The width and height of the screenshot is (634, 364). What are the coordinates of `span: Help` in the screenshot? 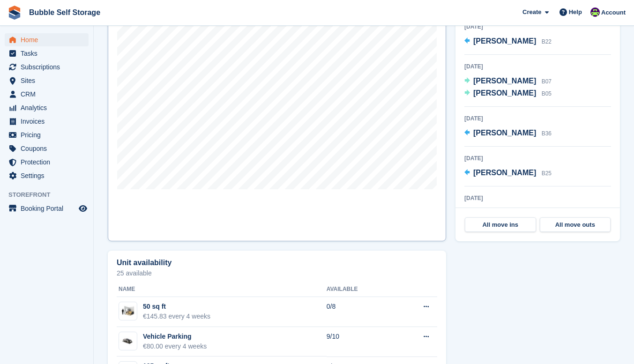 It's located at (576, 12).